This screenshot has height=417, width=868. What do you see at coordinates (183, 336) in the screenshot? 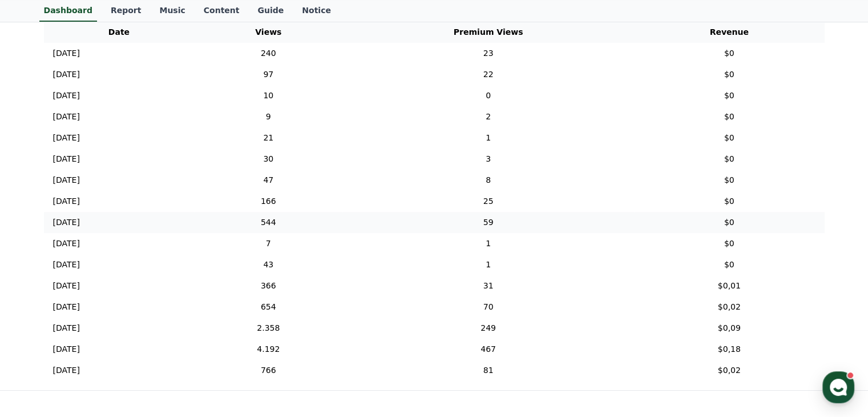
I see `a: Settings` at bounding box center [183, 336].